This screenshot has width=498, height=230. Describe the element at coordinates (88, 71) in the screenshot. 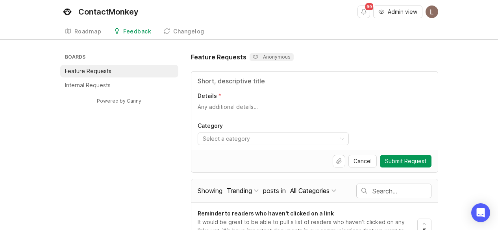

I see `p: Feature Requests` at that location.